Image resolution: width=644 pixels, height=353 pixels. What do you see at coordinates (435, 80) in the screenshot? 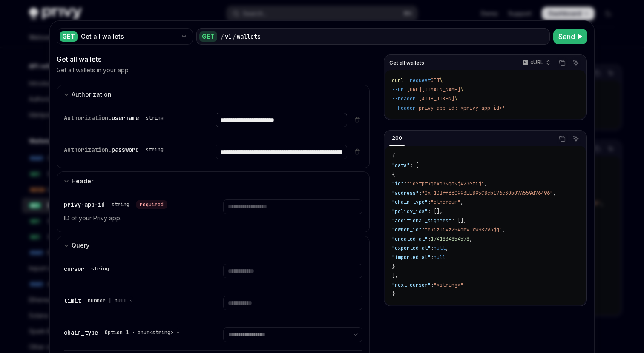
I see `span: GET` at bounding box center [435, 80].